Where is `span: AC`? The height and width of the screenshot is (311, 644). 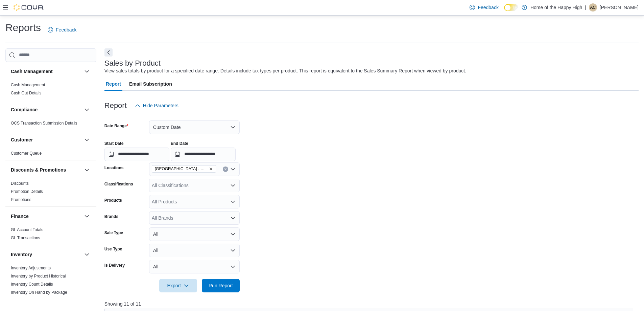 span: AC is located at coordinates (593, 8).